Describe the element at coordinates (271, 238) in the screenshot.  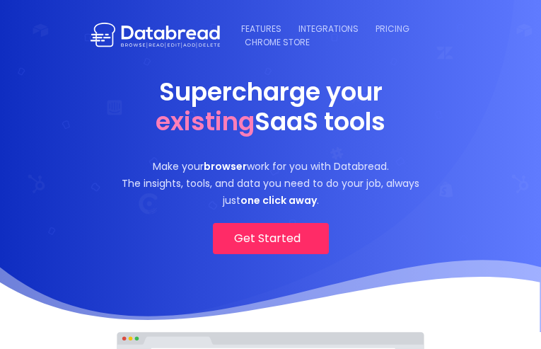
I see `a: Get Started` at that location.